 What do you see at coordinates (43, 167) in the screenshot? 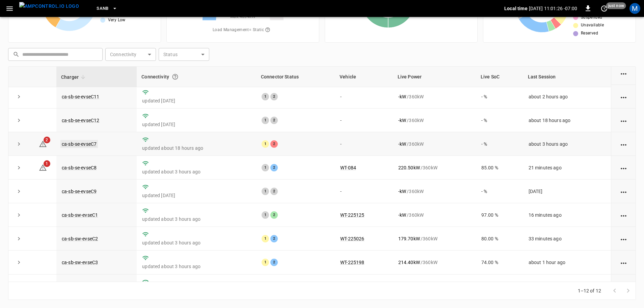
I see `a: 1` at bounding box center [43, 167].